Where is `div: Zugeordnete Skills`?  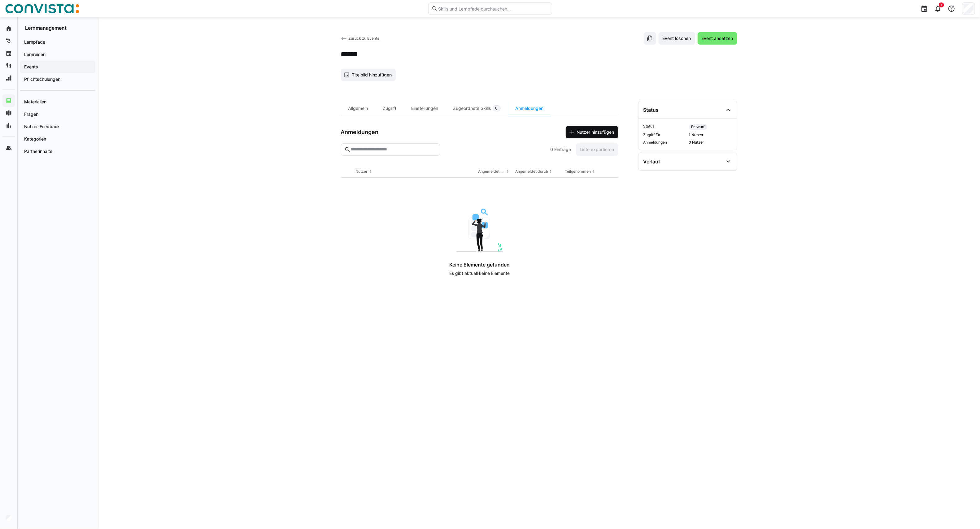 div: Zugeordnete Skills is located at coordinates (477, 108).